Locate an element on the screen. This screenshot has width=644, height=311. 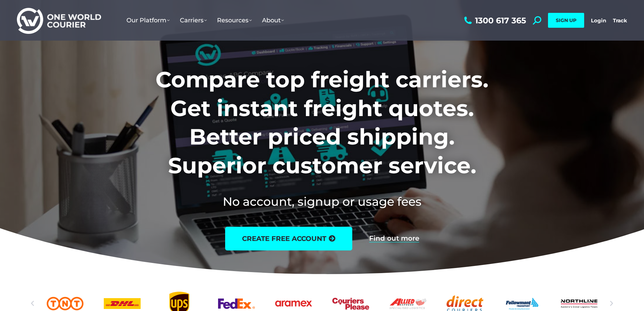
img: One World Courier is located at coordinates (59, 20).